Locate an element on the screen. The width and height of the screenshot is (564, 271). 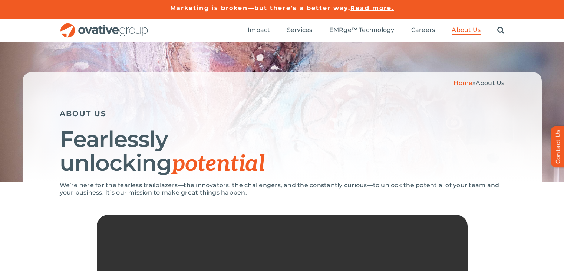
a: Careers is located at coordinates (423, 30).